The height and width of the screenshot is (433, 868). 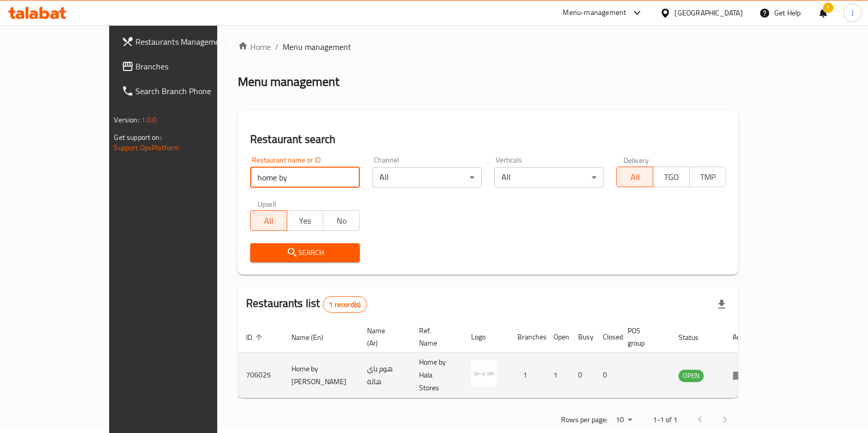 What do you see at coordinates (138, 138) in the screenshot?
I see `span: Get support on:` at bounding box center [138, 138].